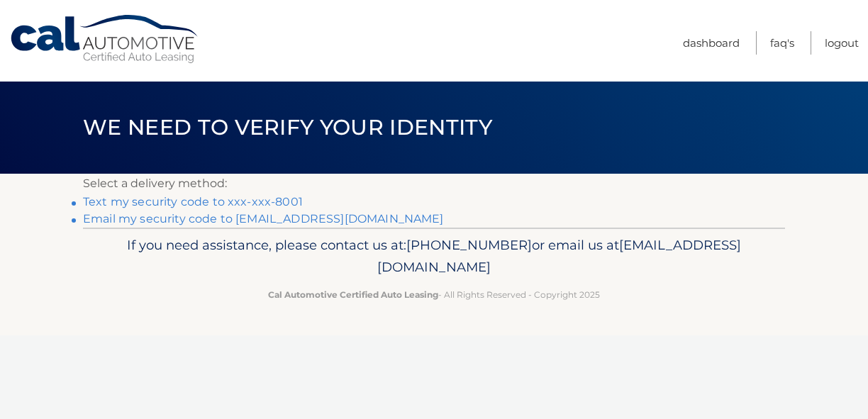 The width and height of the screenshot is (868, 419). Describe the element at coordinates (353, 294) in the screenshot. I see `strong: Cal Automotive Certified Auto Leasing` at that location.